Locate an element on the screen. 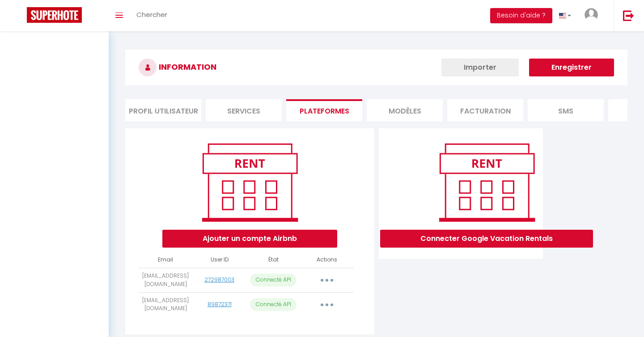  li: Profil Utilisateur is located at coordinates (164, 110).